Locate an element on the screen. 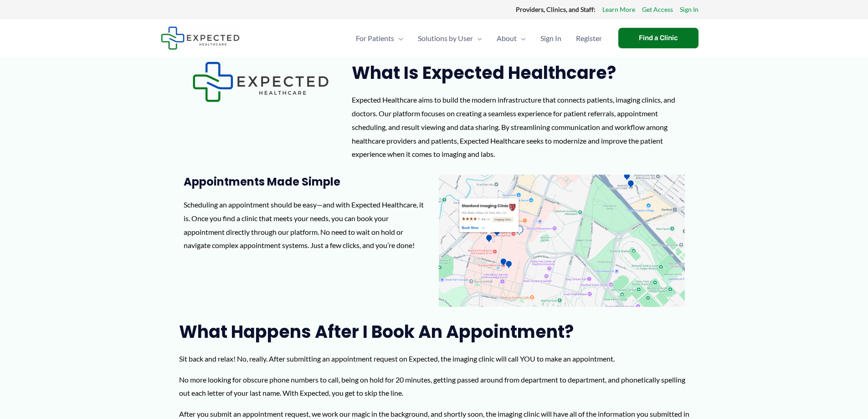  span: Solutions by User is located at coordinates (445, 38).